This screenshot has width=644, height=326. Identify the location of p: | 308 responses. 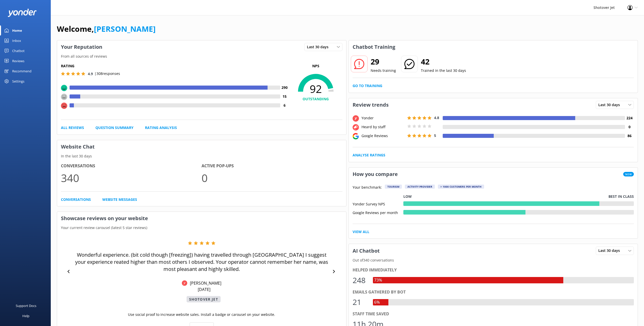
(107, 74).